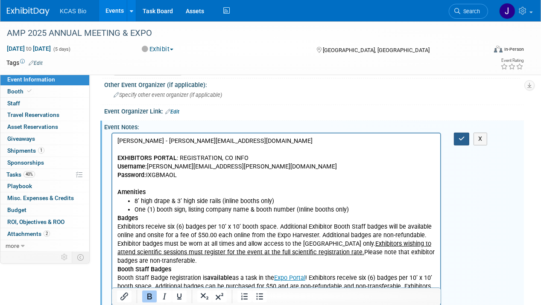 The image size is (541, 305). Describe the element at coordinates (41, 198) in the screenshot. I see `span: Misc. Expenses & Credits` at that location.